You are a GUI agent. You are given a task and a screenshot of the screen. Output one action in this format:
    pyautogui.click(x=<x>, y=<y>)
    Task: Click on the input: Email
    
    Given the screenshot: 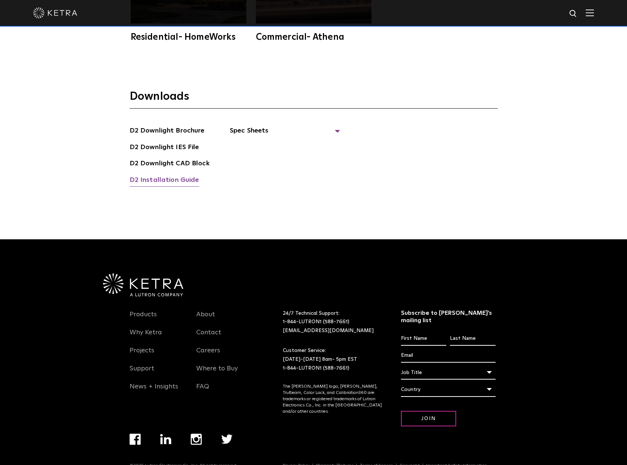 What is the action you would take?
    pyautogui.click(x=448, y=356)
    